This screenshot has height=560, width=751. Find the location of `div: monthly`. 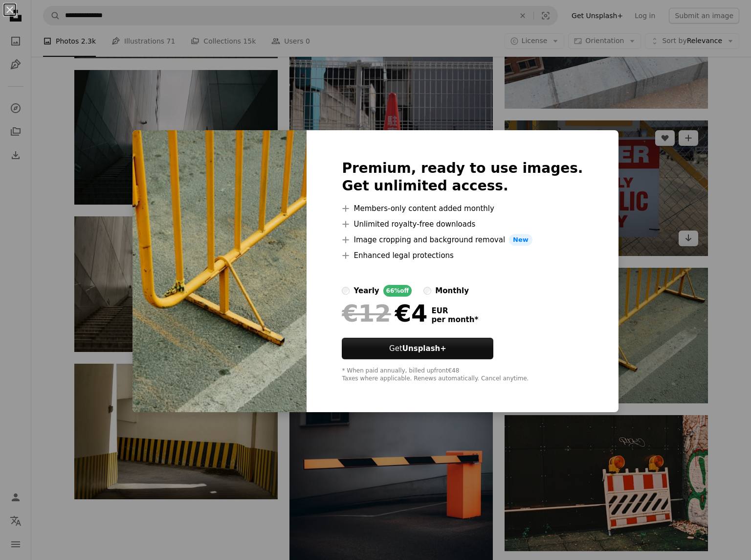

div: monthly is located at coordinates (452, 291).